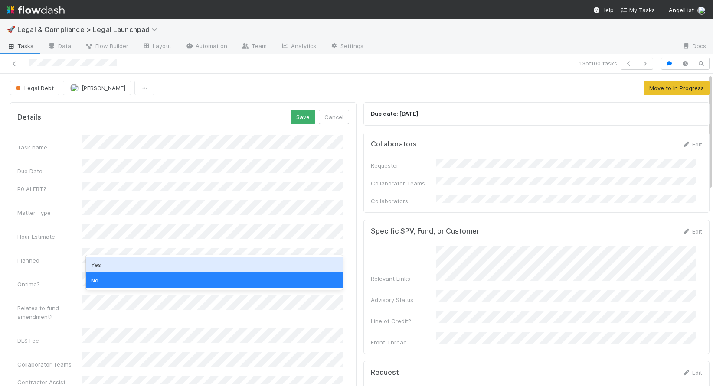  What do you see at coordinates (34, 88) in the screenshot?
I see `span: Legal Debt` at bounding box center [34, 88].